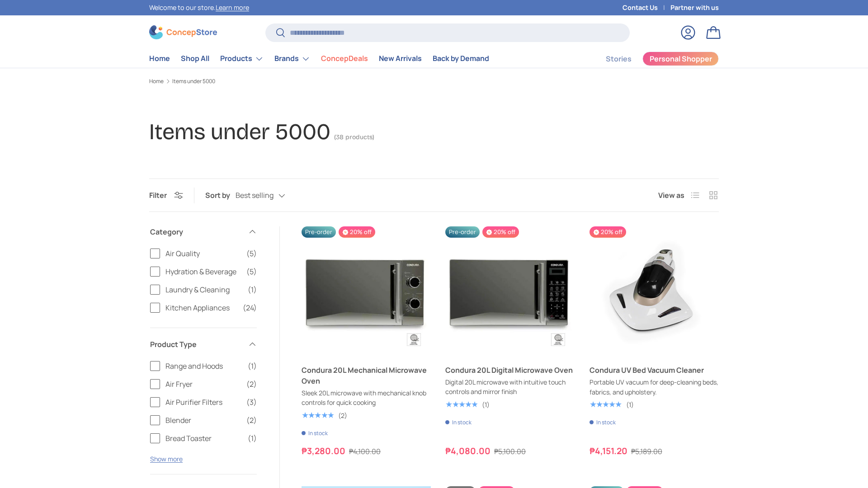 Image resolution: width=868 pixels, height=488 pixels. What do you see at coordinates (203, 420) in the screenshot?
I see `span: Blender` at bounding box center [203, 420].